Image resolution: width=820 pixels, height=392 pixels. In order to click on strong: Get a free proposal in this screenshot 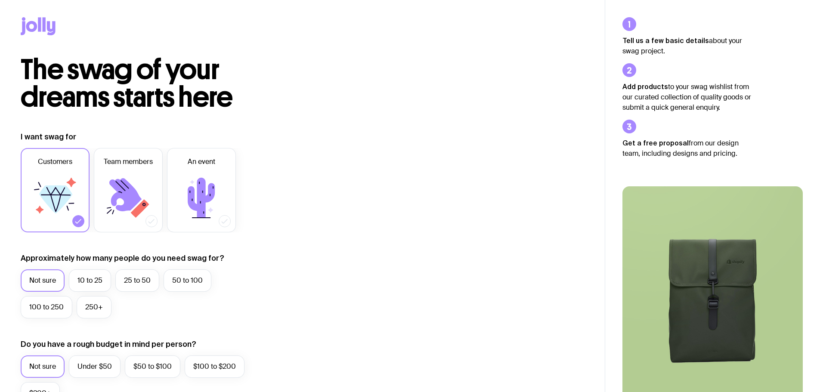, I will do `click(656, 143)`.